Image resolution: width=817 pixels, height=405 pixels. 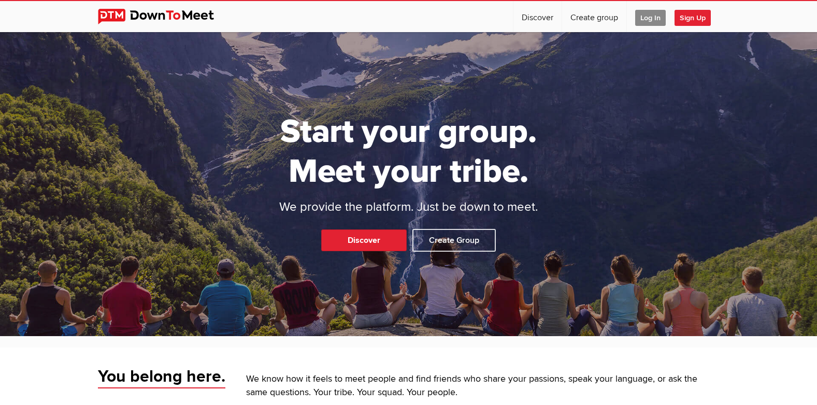 I want to click on h1: Start your group. Meet your tribe., so click(x=409, y=152).